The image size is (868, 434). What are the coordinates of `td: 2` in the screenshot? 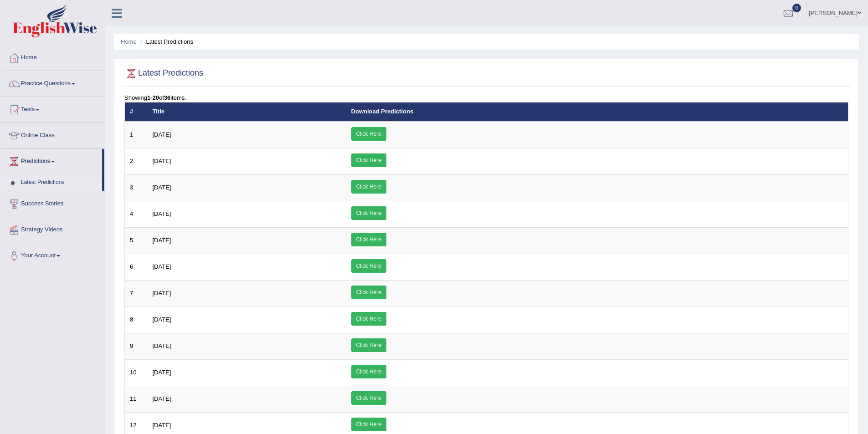 It's located at (136, 161).